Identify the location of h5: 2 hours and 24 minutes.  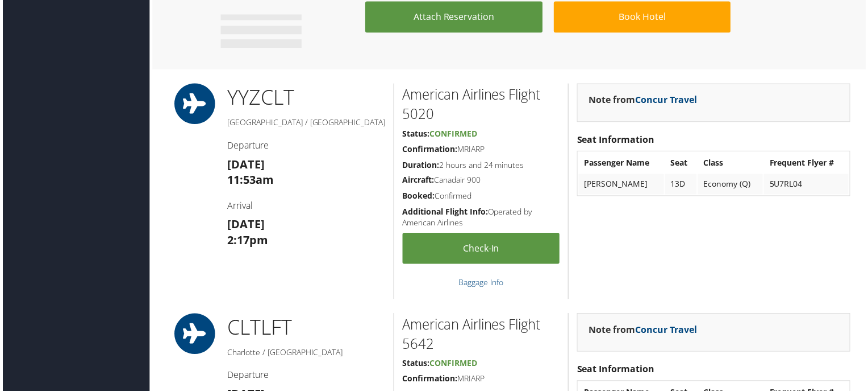
(481, 166).